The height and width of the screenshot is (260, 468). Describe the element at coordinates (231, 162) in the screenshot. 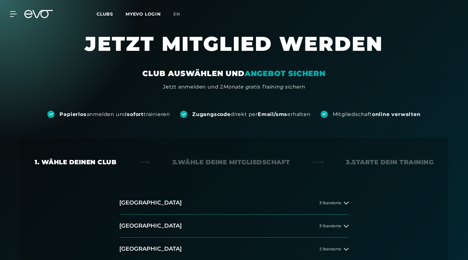

I see `div: 2. Wähle deine Mitgliedschaft` at that location.